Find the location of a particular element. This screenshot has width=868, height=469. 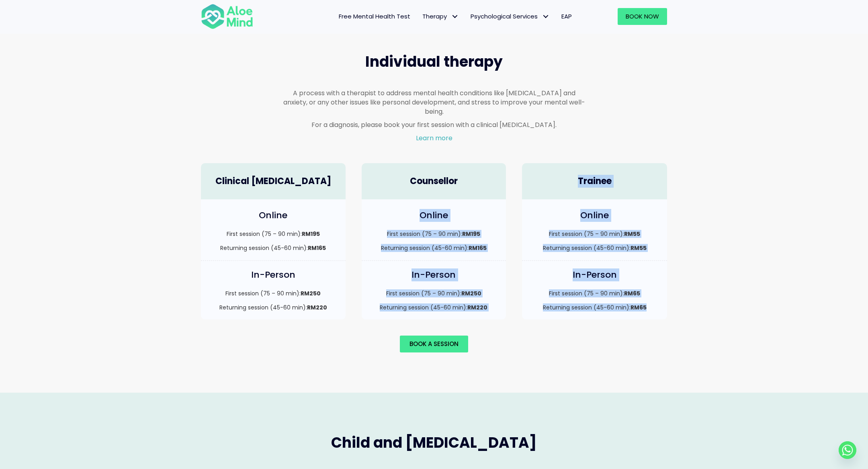

a: Free Mental Health Test is located at coordinates (375, 16).